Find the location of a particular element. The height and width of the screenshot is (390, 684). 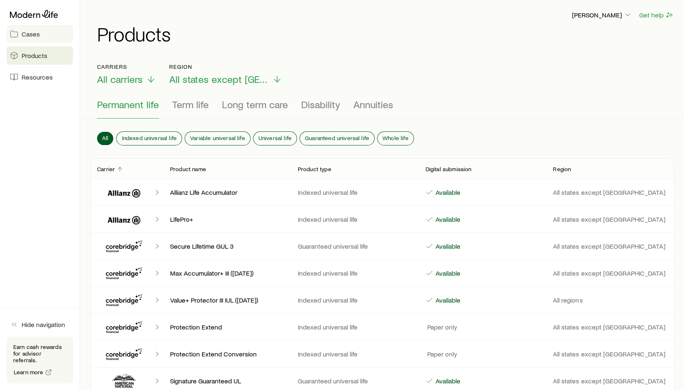

p: LifePro+ is located at coordinates (227, 219).